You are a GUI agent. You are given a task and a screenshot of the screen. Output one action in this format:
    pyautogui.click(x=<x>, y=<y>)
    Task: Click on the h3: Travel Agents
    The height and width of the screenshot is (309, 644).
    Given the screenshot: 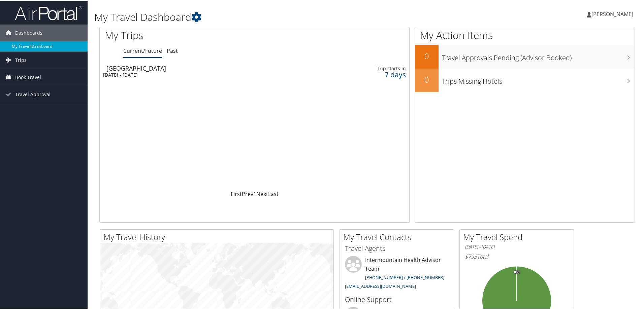 What is the action you would take?
    pyautogui.click(x=397, y=248)
    